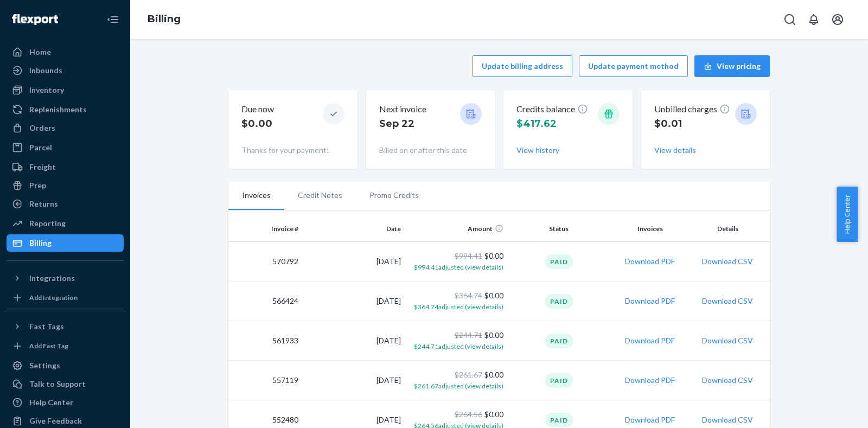 Image resolution: width=868 pixels, height=428 pixels. I want to click on a: Inventory, so click(65, 90).